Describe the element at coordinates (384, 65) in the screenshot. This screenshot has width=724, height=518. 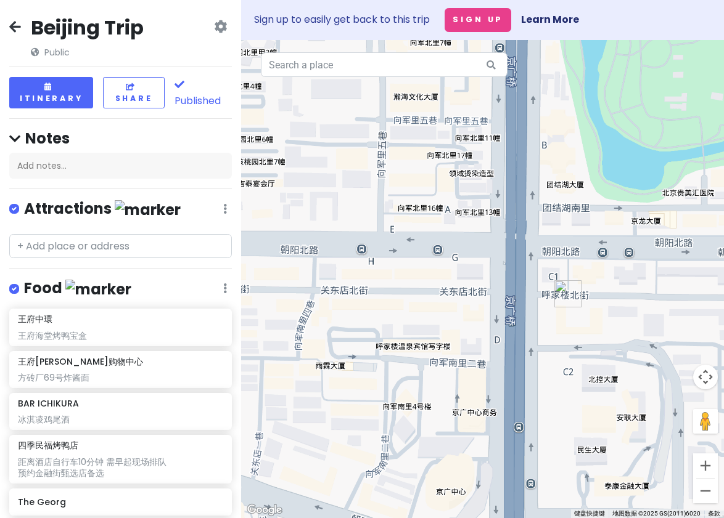
I see `input: Search a place` at that location.